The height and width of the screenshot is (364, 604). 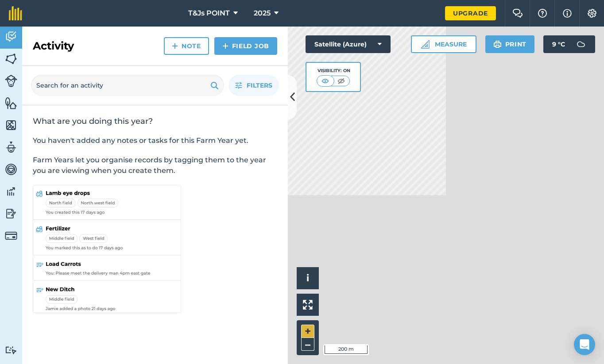 I want to click on img: fieldmargin Logo, so click(x=16, y=13).